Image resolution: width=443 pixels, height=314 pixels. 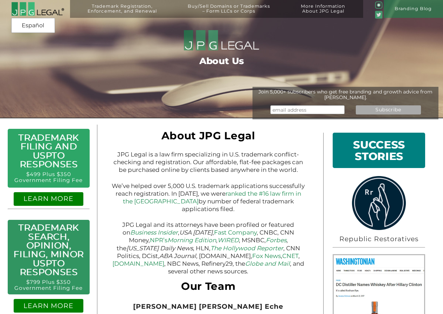 What do you see at coordinates (33, 26) in the screenshot?
I see `a: Español` at bounding box center [33, 26].